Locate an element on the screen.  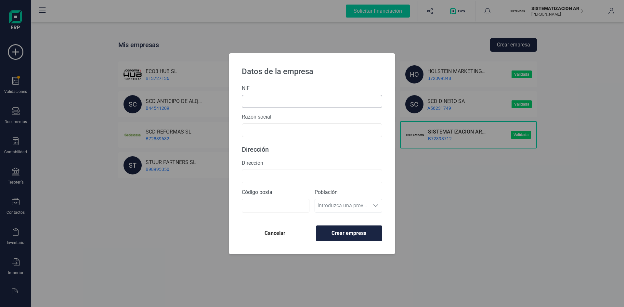
span: Cancelar is located at coordinates (275, 233).